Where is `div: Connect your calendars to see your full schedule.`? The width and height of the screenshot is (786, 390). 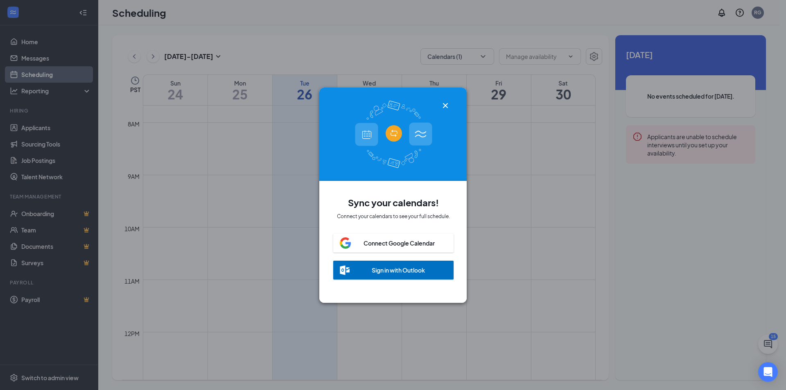 div: Connect your calendars to see your full schedule. is located at coordinates (393, 216).